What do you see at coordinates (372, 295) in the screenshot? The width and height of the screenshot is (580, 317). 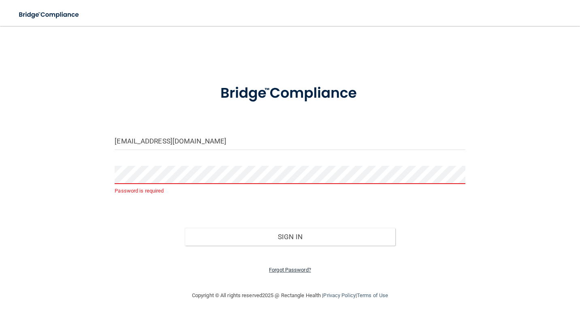 I see `a: Terms of Use` at bounding box center [372, 295].